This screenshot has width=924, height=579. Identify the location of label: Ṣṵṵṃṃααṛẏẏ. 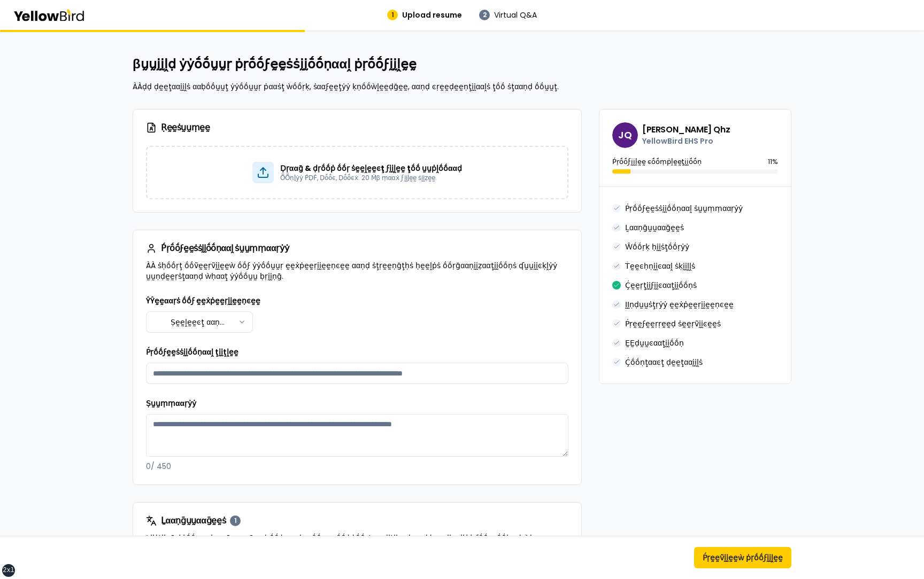
(171, 403).